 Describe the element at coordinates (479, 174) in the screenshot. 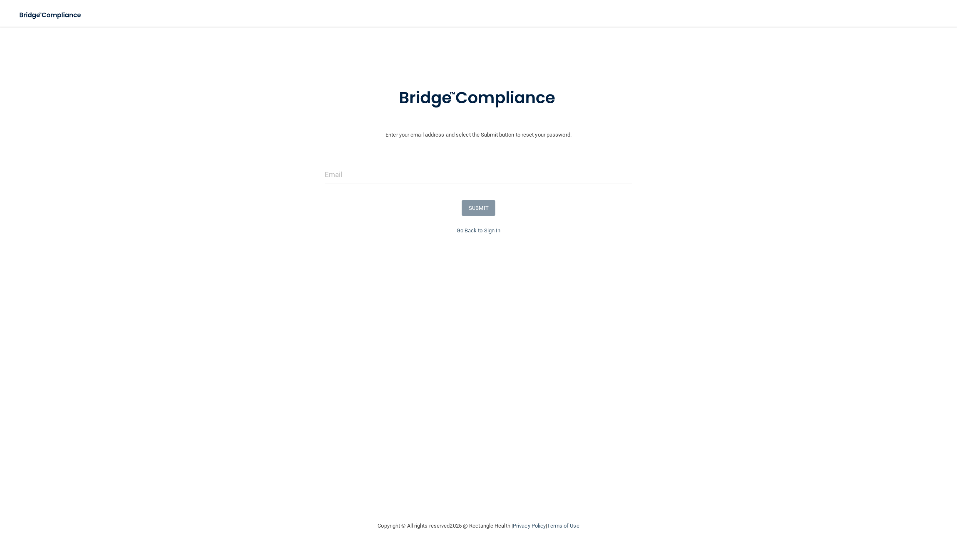

I see `input: Email` at that location.